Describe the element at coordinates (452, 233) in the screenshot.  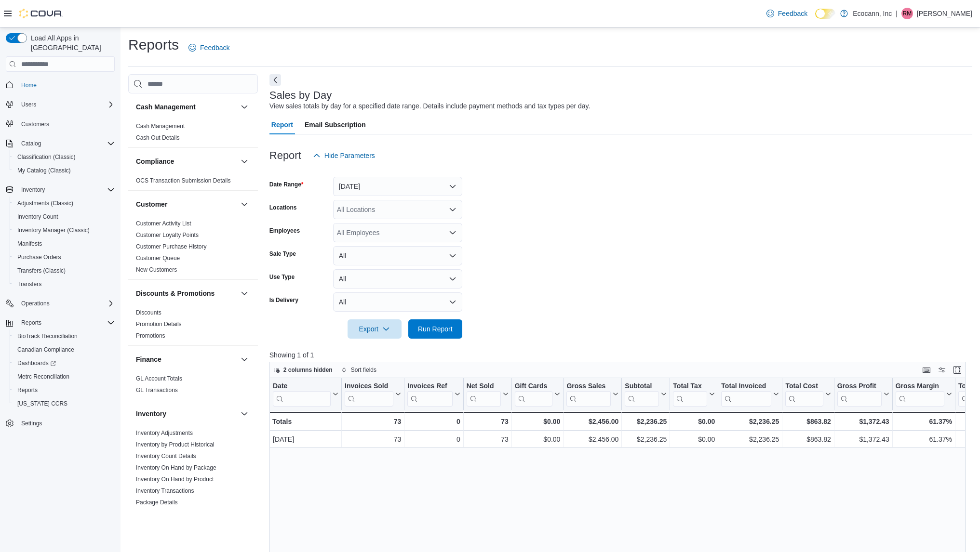
I see `button: Open list of options` at that location.